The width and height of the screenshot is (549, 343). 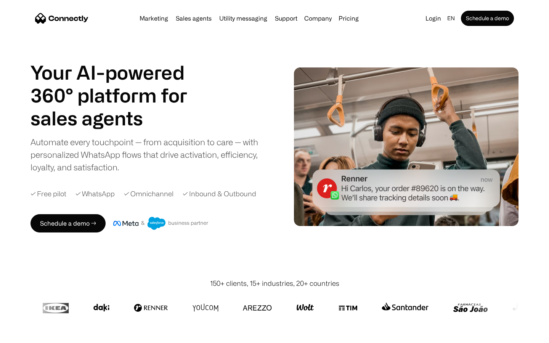 What do you see at coordinates (95, 194) in the screenshot?
I see `div: ✓ WhatsApp` at bounding box center [95, 194].